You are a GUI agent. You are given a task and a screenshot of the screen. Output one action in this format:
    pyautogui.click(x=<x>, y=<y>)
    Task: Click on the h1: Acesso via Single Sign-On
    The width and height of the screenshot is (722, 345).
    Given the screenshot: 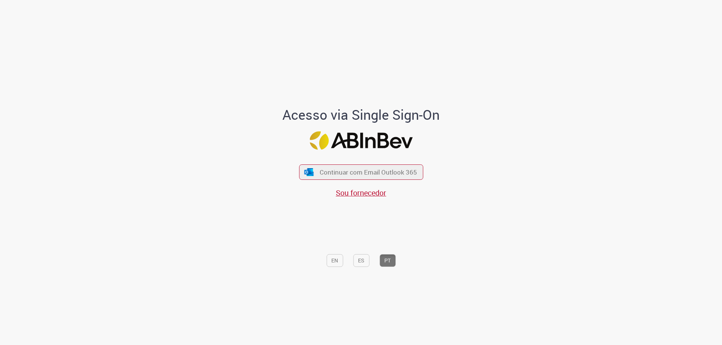 What is the action you would take?
    pyautogui.click(x=361, y=115)
    